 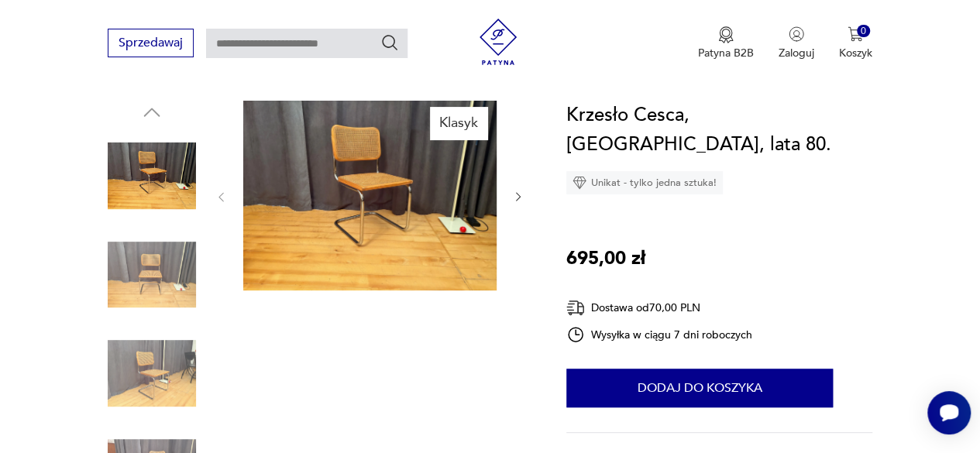 What do you see at coordinates (796, 43) in the screenshot?
I see `button: Zaloguj` at bounding box center [796, 43].